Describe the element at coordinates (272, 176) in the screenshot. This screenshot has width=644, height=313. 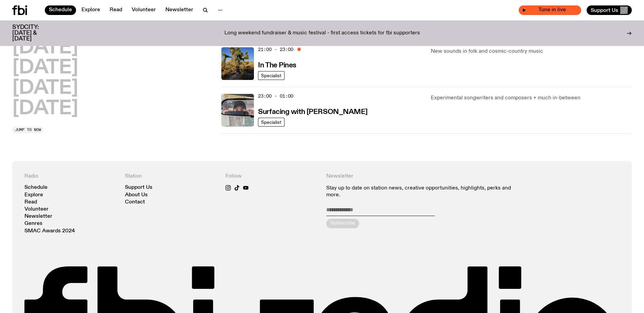
I see `h4: Follow` at that location.